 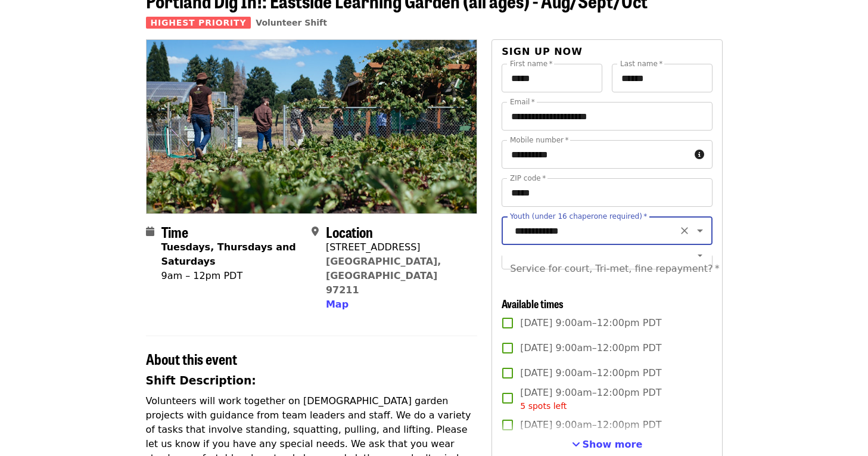 What do you see at coordinates (337, 304) in the screenshot?
I see `button: Map` at bounding box center [337, 304].